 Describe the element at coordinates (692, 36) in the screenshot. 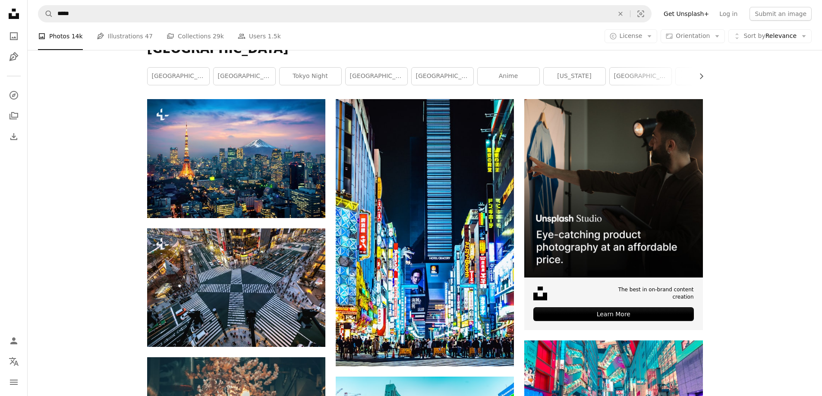

I see `button: Orientation` at that location.